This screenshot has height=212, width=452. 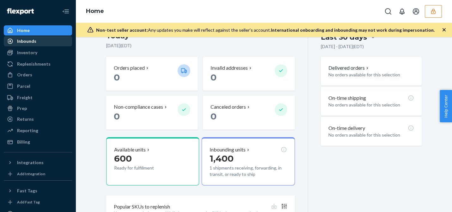 I want to click on button: Help Center, so click(x=446, y=106).